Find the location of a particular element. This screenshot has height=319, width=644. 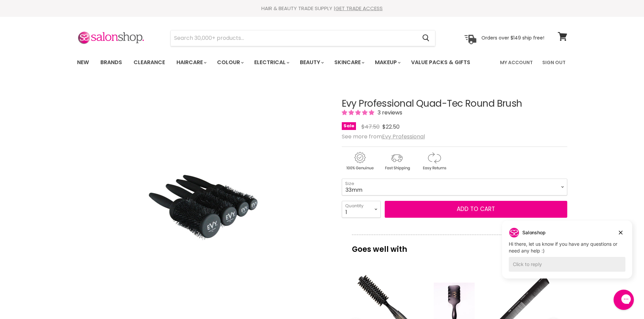

span: $47.50 is located at coordinates (370, 127).